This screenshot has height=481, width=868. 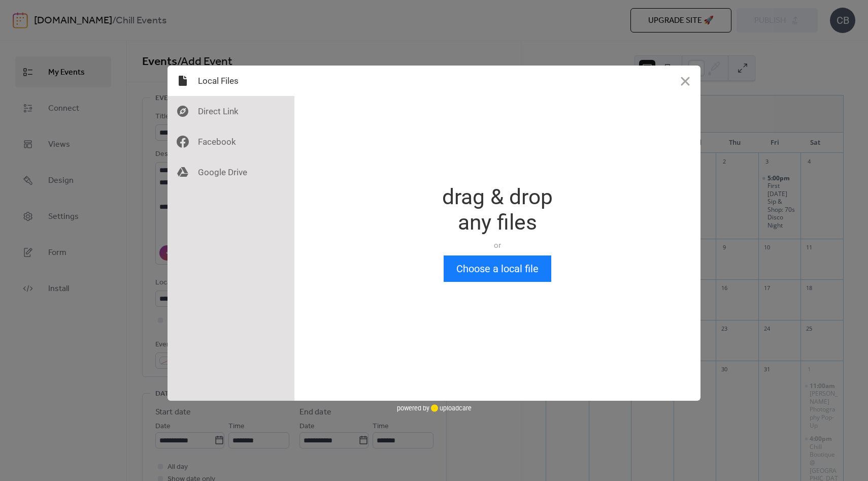 I want to click on div: drag & drop any files, so click(x=498, y=210).